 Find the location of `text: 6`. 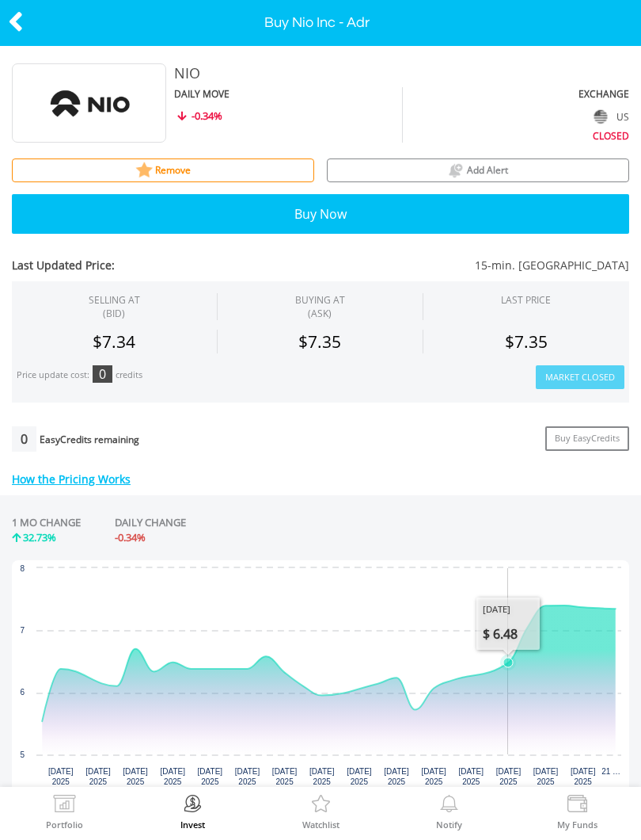

text: 6 is located at coordinates (22, 692).